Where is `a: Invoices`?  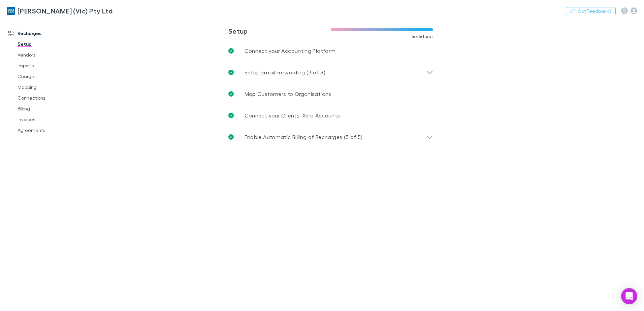
a: Invoices is located at coordinates (51, 120).